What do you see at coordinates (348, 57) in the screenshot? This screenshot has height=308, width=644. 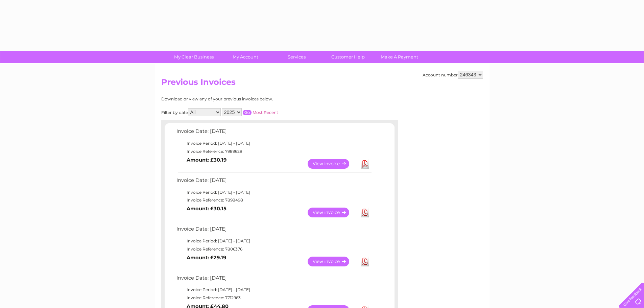 I see `a: Customer Help` at bounding box center [348, 57].